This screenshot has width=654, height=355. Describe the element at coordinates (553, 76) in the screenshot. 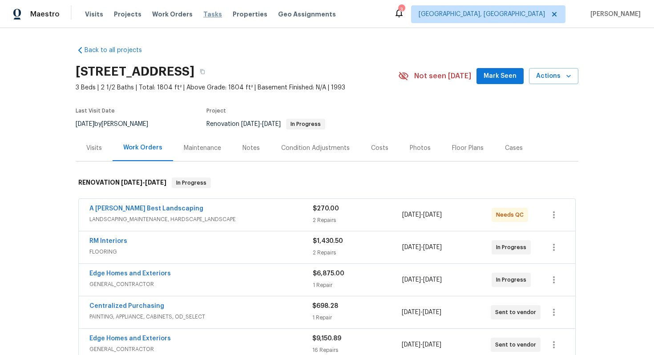

I see `span: Actions` at that location.